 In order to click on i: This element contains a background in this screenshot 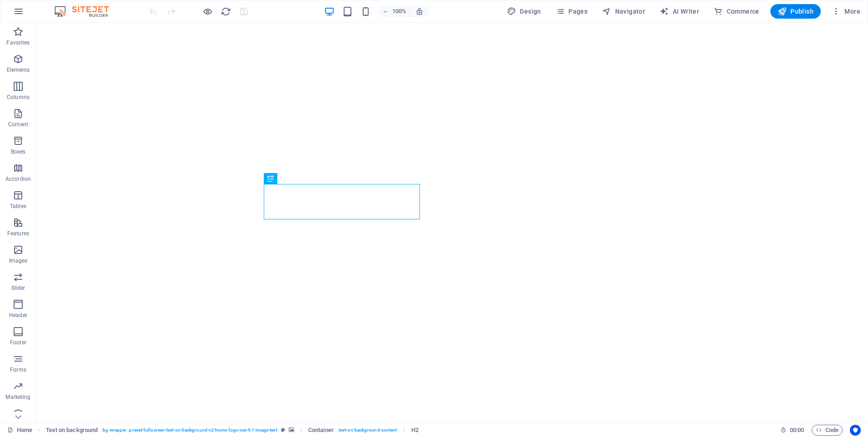, I will do `click(291, 430)`.